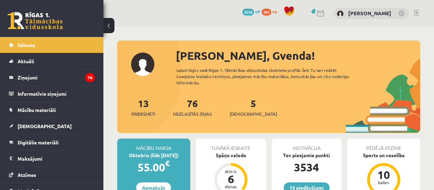 Image resolution: width=434 pixels, height=190 pixels. Describe the element at coordinates (271, 11) in the screenshot. I see `a: 291 xp` at that location.